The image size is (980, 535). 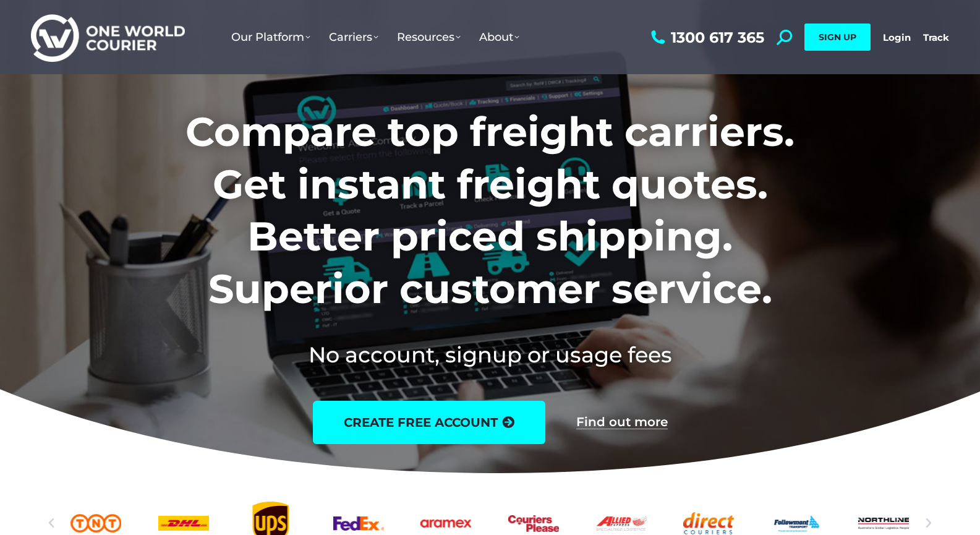 What do you see at coordinates (837, 37) in the screenshot?
I see `span: SIGN UP` at bounding box center [837, 37].